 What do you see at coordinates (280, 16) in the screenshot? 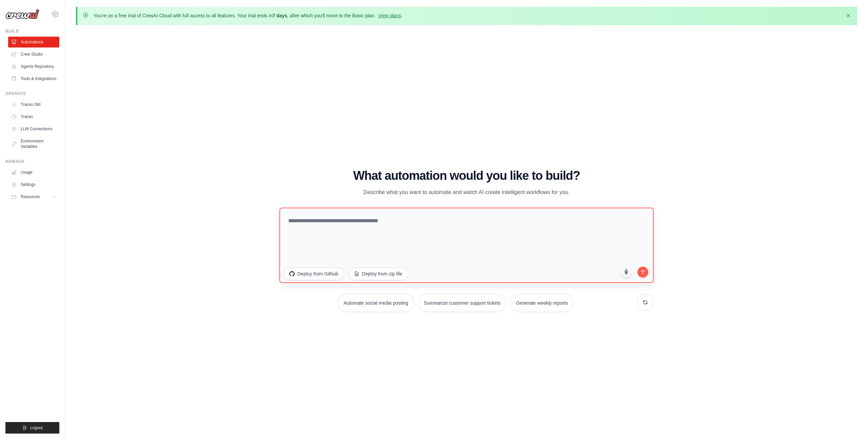
I see `strong: 7 days` at bounding box center [280, 16].